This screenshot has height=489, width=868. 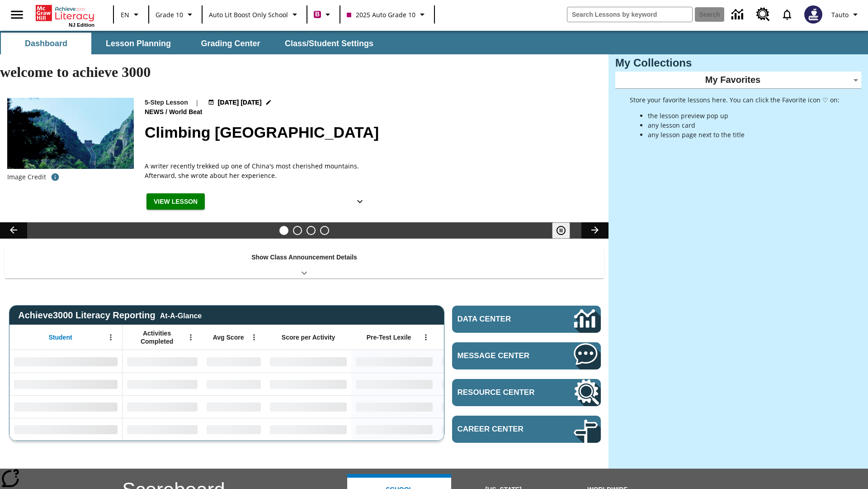 What do you see at coordinates (175, 15) in the screenshot?
I see `button: Grade: Grade 10, Select a grade` at bounding box center [175, 15].